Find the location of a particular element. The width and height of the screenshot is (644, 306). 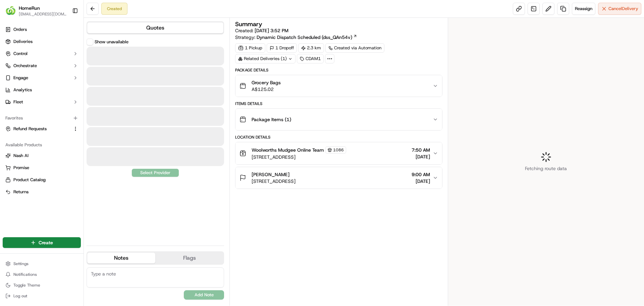

span: Refund Requests is located at coordinates (30, 129).